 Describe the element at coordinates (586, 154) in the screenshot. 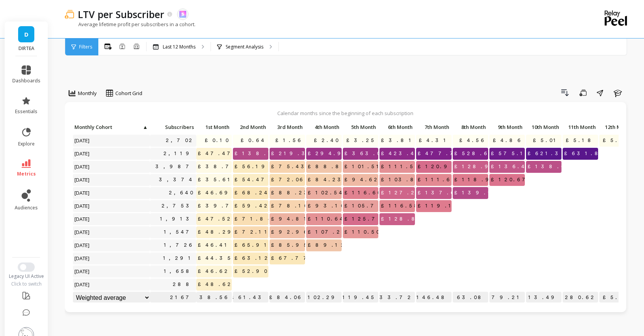

I see `span: £631.85` at that location.